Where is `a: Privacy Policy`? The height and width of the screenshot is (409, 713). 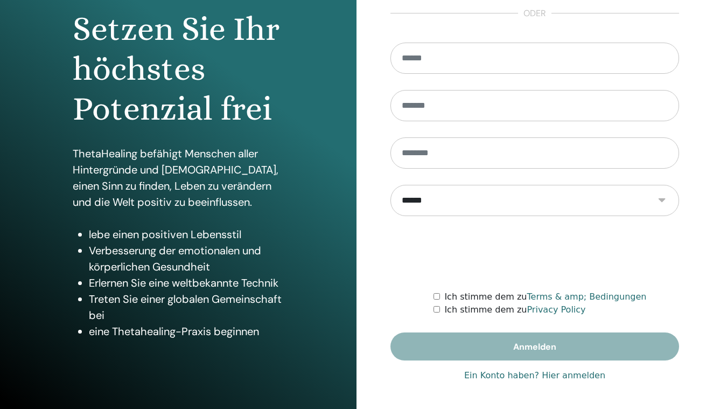
a: Privacy Policy is located at coordinates (557, 309).